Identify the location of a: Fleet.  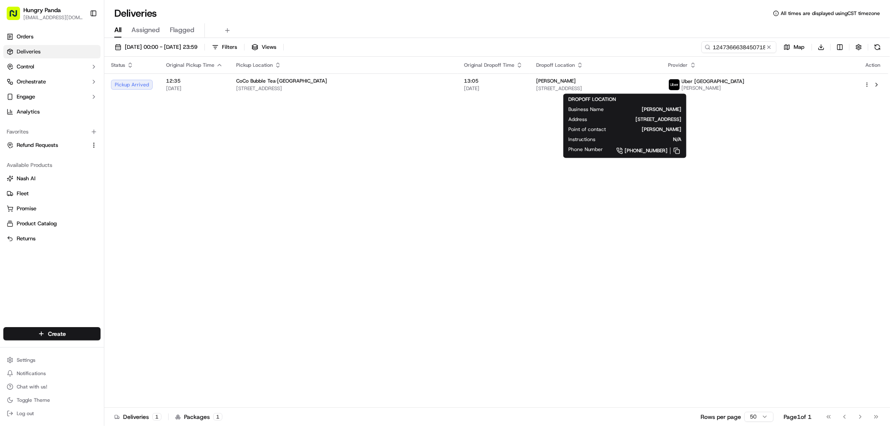
(52, 194).